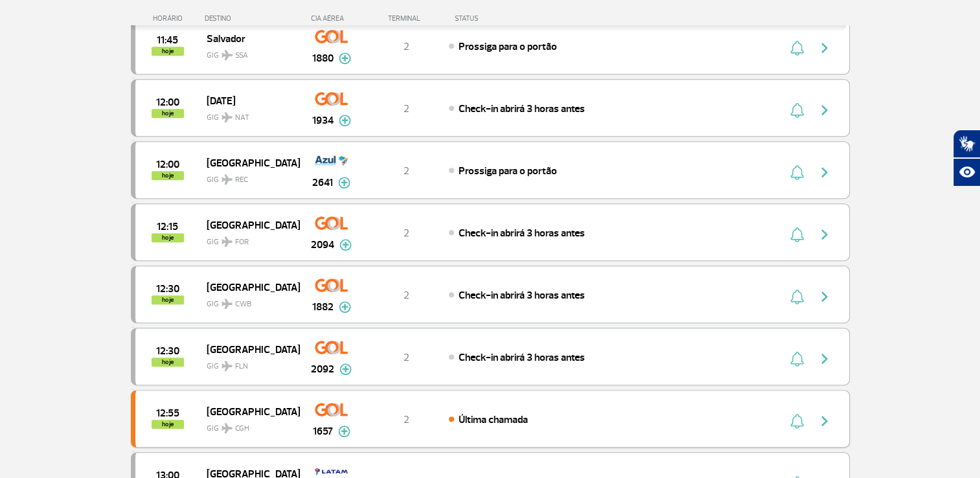 This screenshot has width=980, height=478. What do you see at coordinates (242, 118) in the screenshot?
I see `span: NAT` at bounding box center [242, 118].